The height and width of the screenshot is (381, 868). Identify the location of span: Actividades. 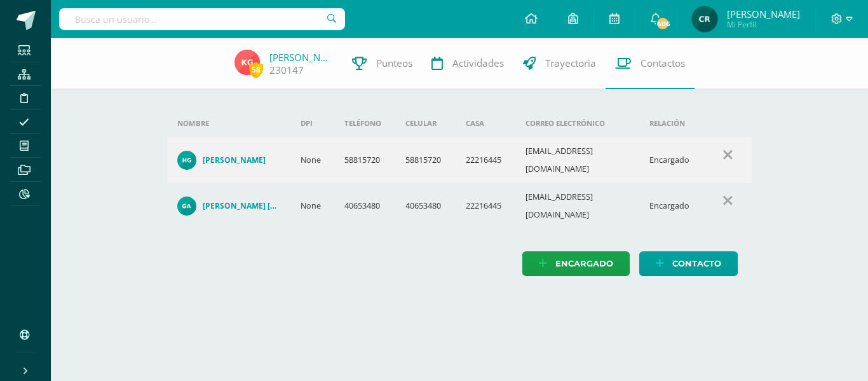
(478, 63).